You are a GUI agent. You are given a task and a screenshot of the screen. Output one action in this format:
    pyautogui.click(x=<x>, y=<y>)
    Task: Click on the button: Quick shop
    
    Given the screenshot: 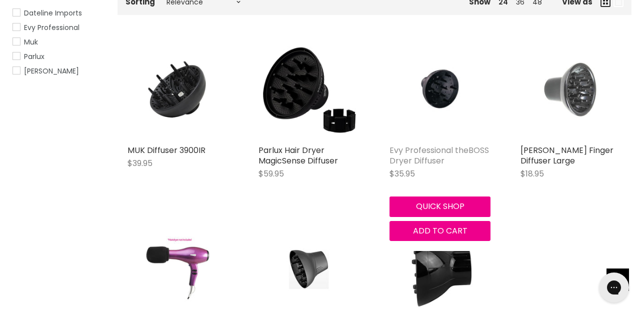 What is the action you would take?
    pyautogui.click(x=439, y=207)
    